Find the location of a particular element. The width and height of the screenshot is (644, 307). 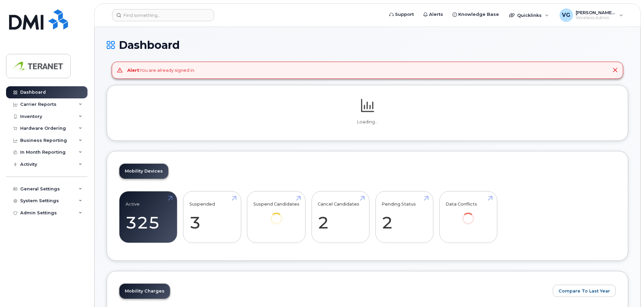

a: Mobility Devices is located at coordinates (143, 171).